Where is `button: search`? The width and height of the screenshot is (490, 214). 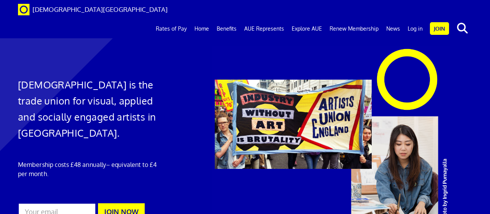
button: search is located at coordinates (462, 28).